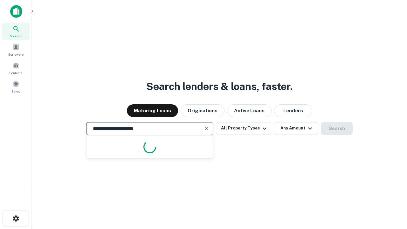  What do you see at coordinates (16, 50) in the screenshot?
I see `div: Borrowers` at bounding box center [16, 50].